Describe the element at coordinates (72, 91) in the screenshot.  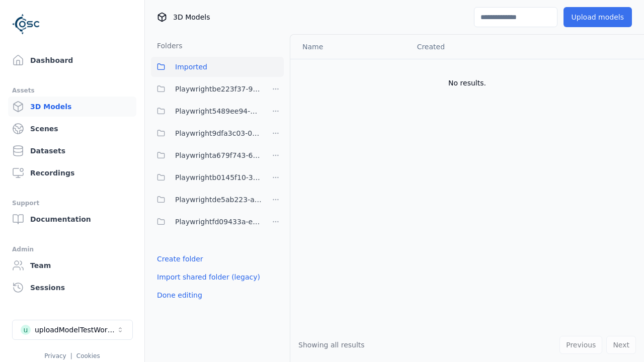
I see `div: Assets` at that location.